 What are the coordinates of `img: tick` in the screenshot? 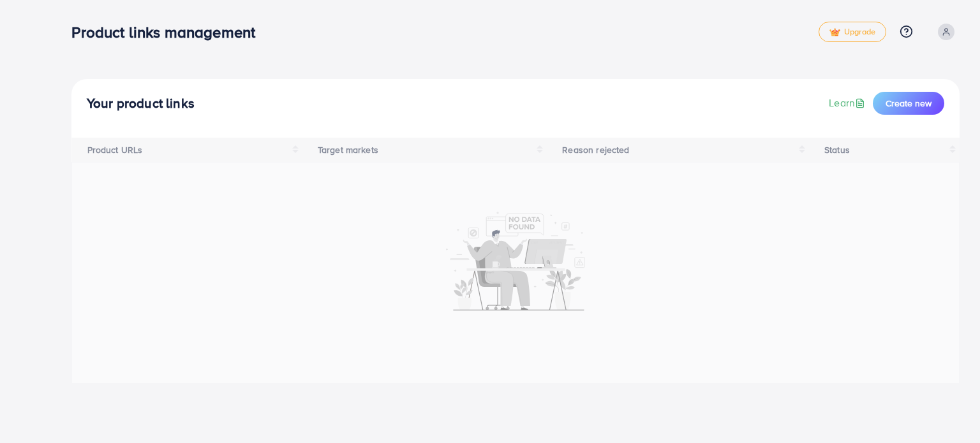 It's located at (834, 32).